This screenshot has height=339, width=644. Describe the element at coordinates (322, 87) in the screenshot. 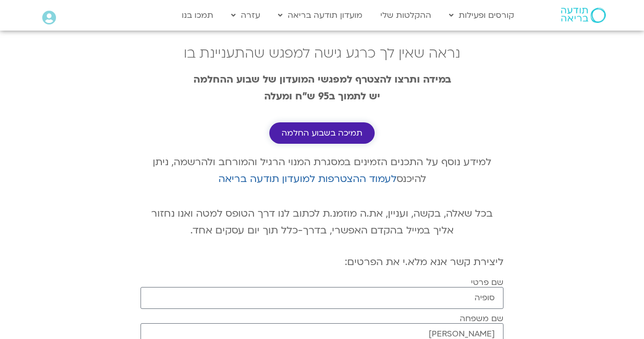

I see `strong: במידה ותרצו להצטרף למפגשי המועדון של שבוע ההחלמה יש לתמוך ב95 ש״ח ומעלה` at that location.